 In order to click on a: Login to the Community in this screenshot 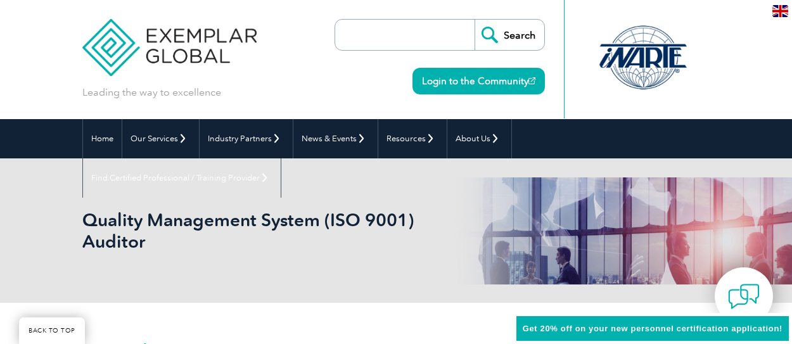, I will do `click(478, 81)`.